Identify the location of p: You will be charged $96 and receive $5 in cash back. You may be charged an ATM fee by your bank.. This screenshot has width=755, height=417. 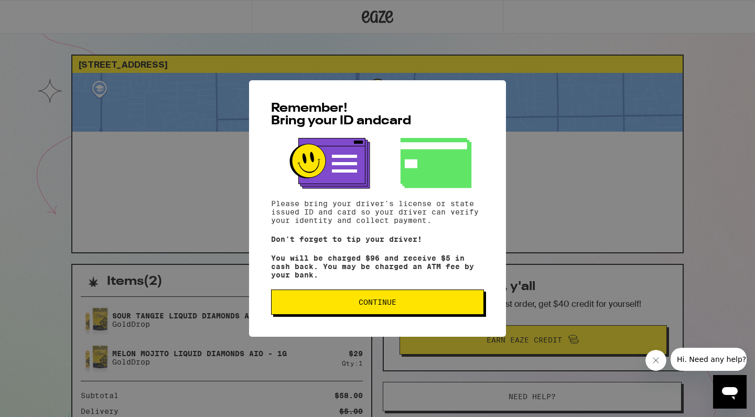
(378, 266).